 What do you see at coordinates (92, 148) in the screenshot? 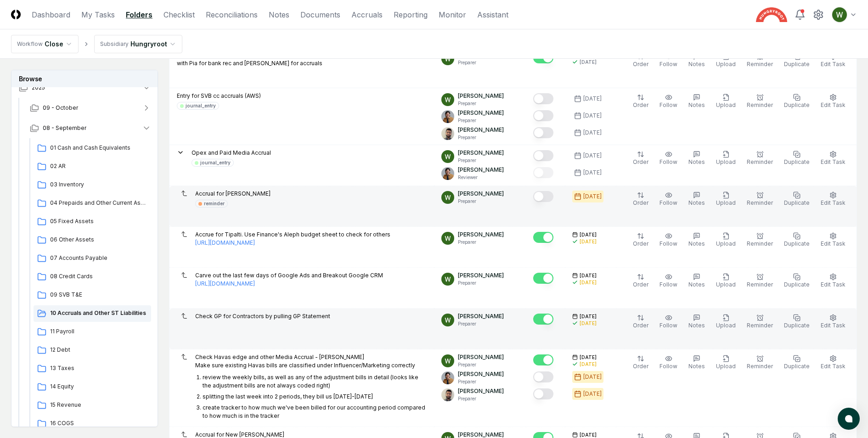
I see `a: 01 Cash and Cash Equivalents` at bounding box center [92, 148].